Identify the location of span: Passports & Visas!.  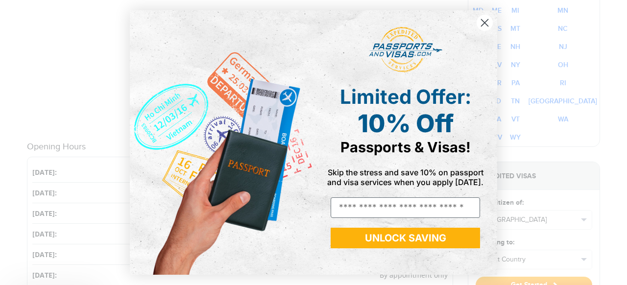
(406, 147).